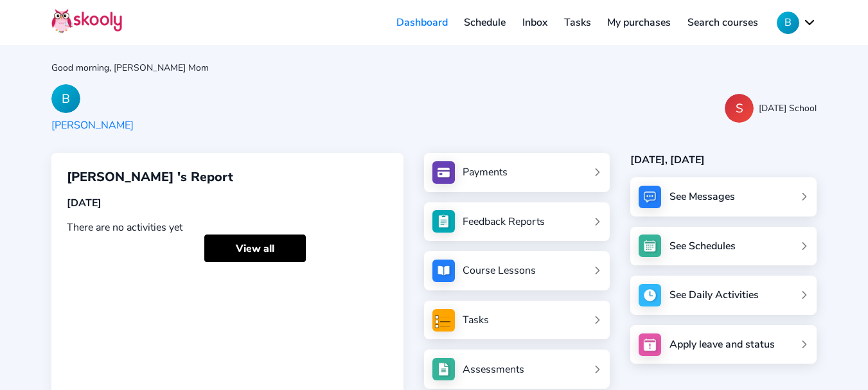  What do you see at coordinates (797, 23) in the screenshot?
I see `button: Bchevron down outline` at bounding box center [797, 23].